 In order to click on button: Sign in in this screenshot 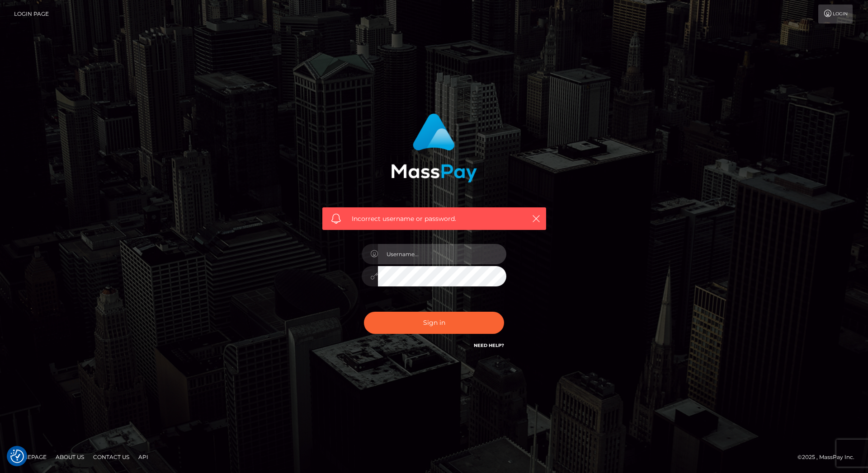, I will do `click(434, 323)`.